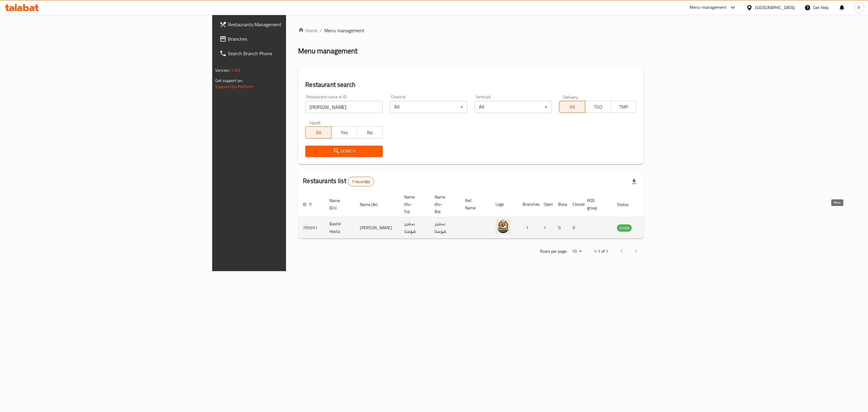 The height and width of the screenshot is (412, 868). I want to click on th: Branches, so click(529, 204).